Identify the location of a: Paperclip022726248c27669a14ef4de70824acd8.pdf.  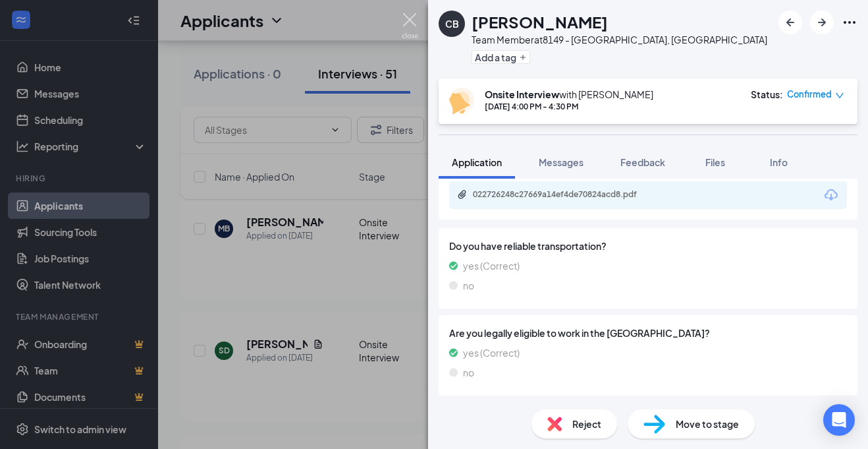
(564, 195).